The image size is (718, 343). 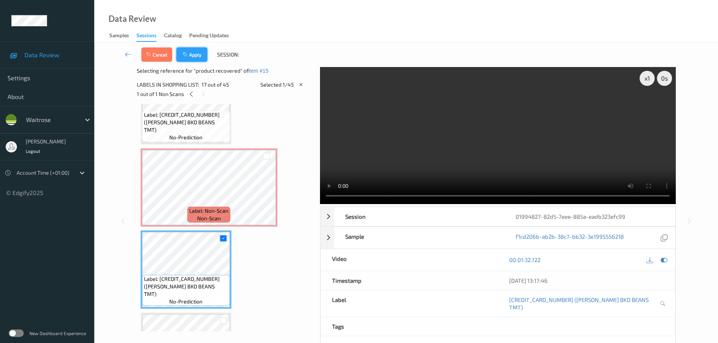 What do you see at coordinates (150, 36) in the screenshot?
I see `a: Sessions` at bounding box center [150, 36].